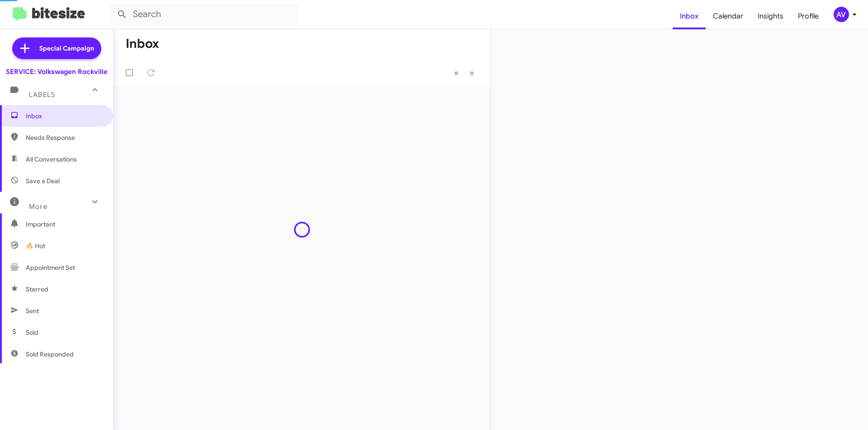 The width and height of the screenshot is (868, 430). Describe the element at coordinates (42, 95) in the screenshot. I see `span: Labels` at that location.